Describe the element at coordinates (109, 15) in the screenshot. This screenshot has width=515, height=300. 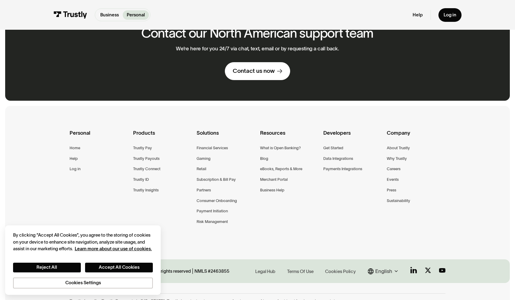
I see `a: Business` at that location.